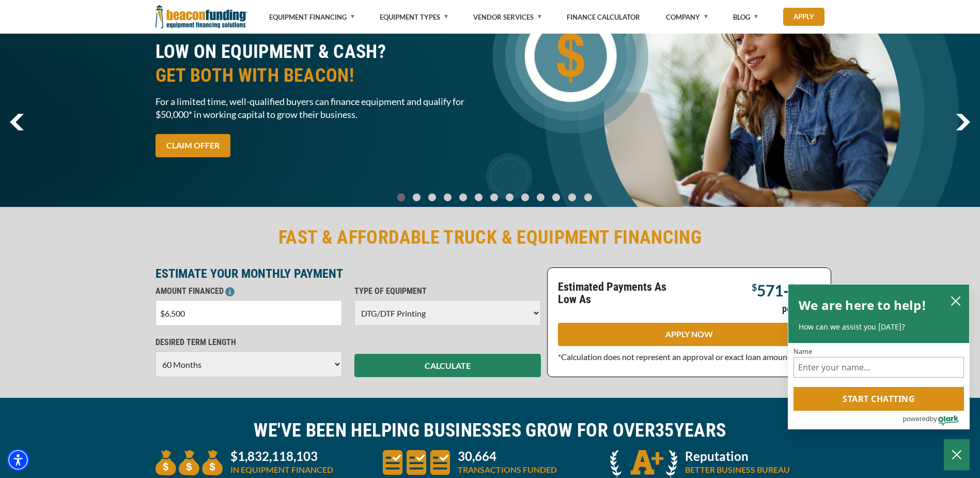  What do you see at coordinates (863, 305) in the screenshot?
I see `h2: We are here to help!` at bounding box center [863, 305].